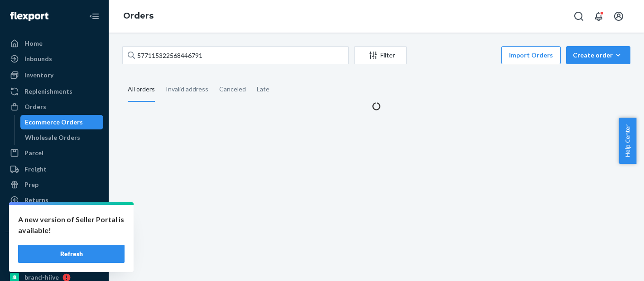  I want to click on a: Inbounds, so click(54, 59).